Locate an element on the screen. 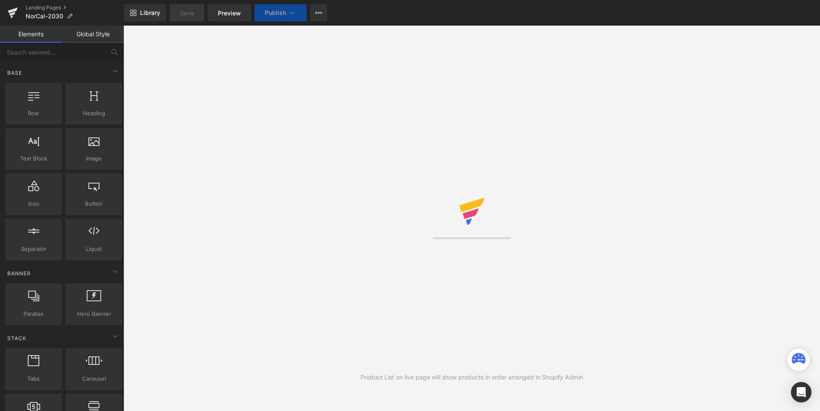 The image size is (820, 411). span: Heading is located at coordinates (94, 113).